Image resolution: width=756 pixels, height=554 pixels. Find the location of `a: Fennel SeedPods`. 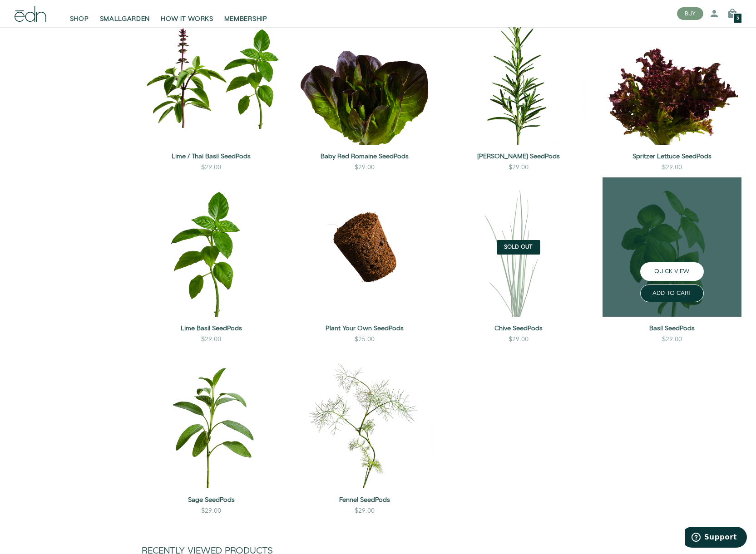

a: Fennel SeedPods is located at coordinates (365, 500).